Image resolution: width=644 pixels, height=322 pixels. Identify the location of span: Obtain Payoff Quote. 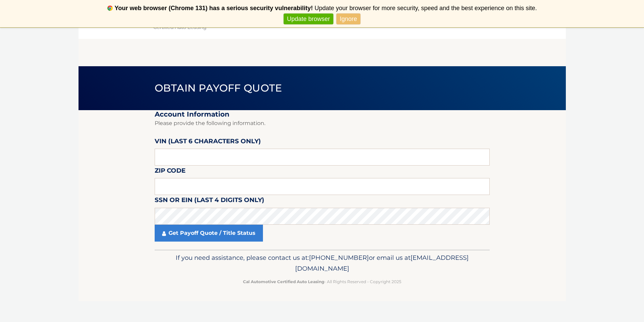
(218, 88).